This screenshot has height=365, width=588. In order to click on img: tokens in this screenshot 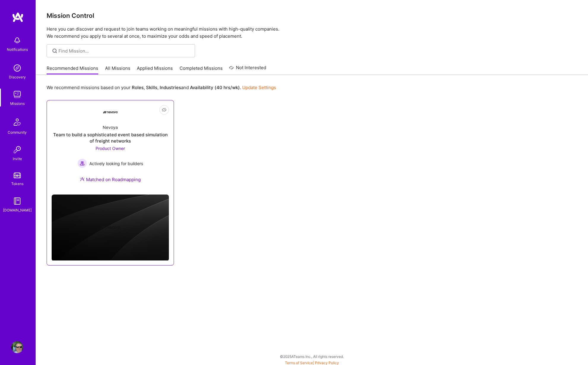, I will do `click(17, 175)`.